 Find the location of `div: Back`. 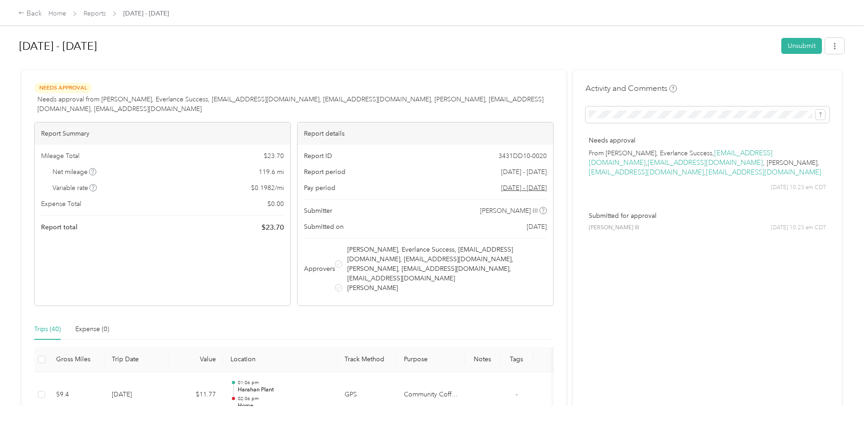

div: Back is located at coordinates (30, 14).